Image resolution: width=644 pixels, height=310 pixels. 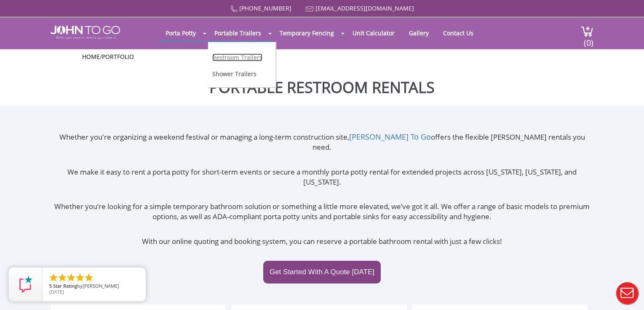 What do you see at coordinates (322, 142) in the screenshot?
I see `p: Whether you're organizing a weekend festival or managing a long-term construction site, offers th...` at bounding box center [322, 142].